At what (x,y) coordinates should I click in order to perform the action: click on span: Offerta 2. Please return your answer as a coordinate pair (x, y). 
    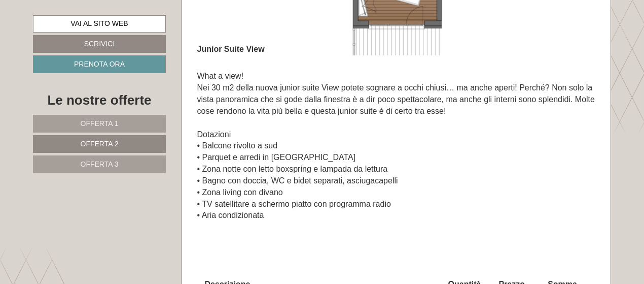
    Looking at the image, I should click on (99, 143).